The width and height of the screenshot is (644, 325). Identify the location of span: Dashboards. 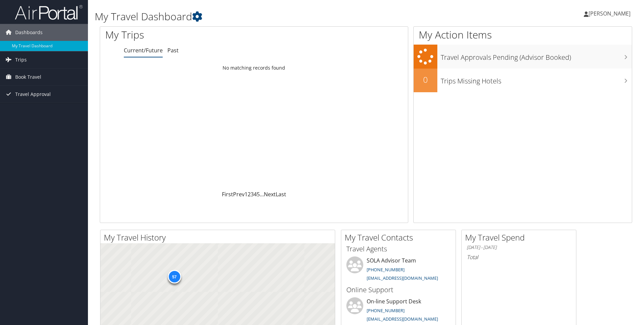
(29, 33).